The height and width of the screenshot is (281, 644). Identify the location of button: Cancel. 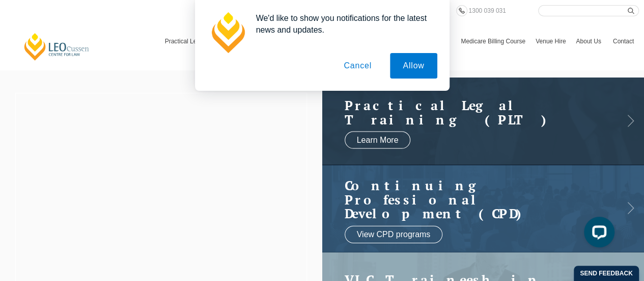
(357, 66).